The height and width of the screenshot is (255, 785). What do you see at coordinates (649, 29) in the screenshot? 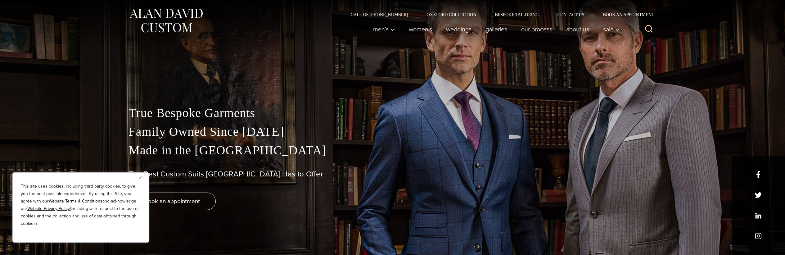
I see `button: View Search Form` at bounding box center [649, 29].